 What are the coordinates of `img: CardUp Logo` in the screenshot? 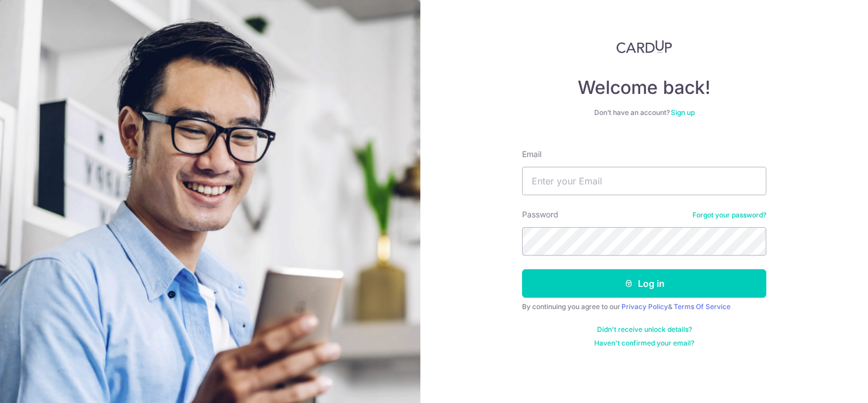 It's located at (644, 46).